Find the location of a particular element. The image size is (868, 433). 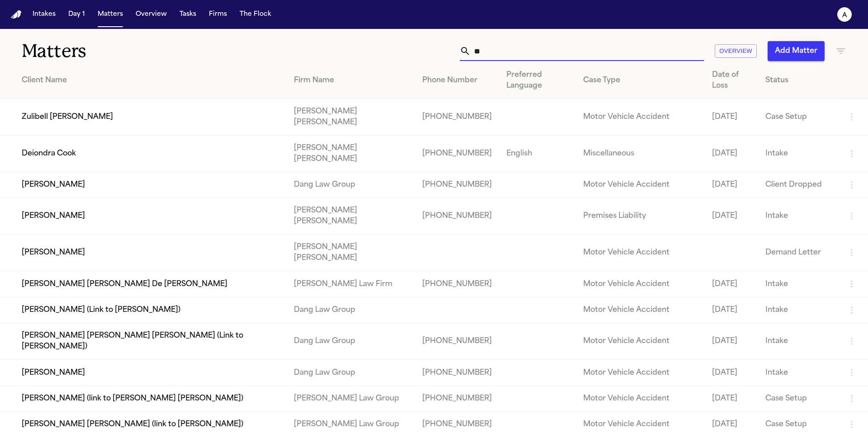

div: Phone Number is located at coordinates (457, 81).